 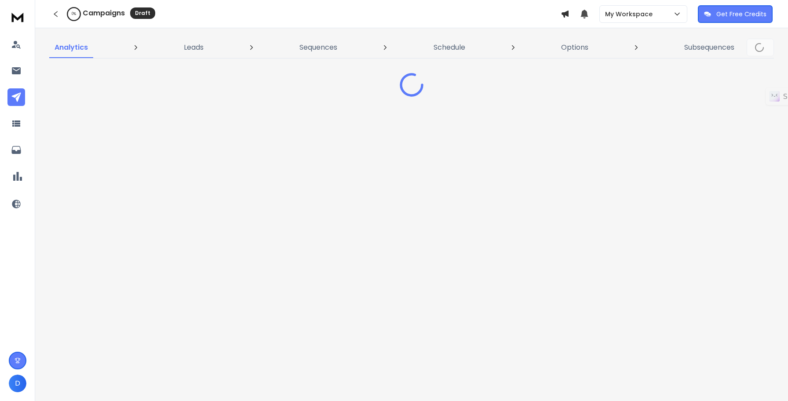 I want to click on a: Schedule, so click(x=449, y=47).